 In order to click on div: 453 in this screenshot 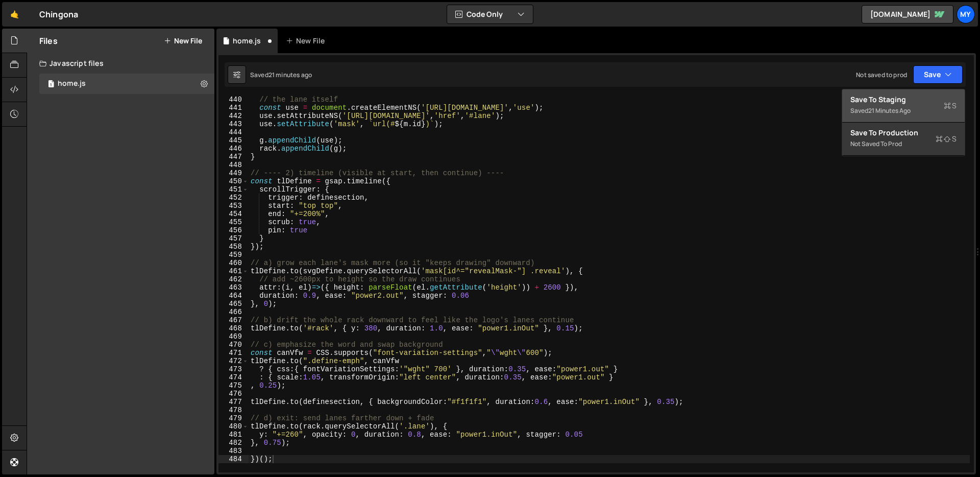, I will do `click(233, 206)`.